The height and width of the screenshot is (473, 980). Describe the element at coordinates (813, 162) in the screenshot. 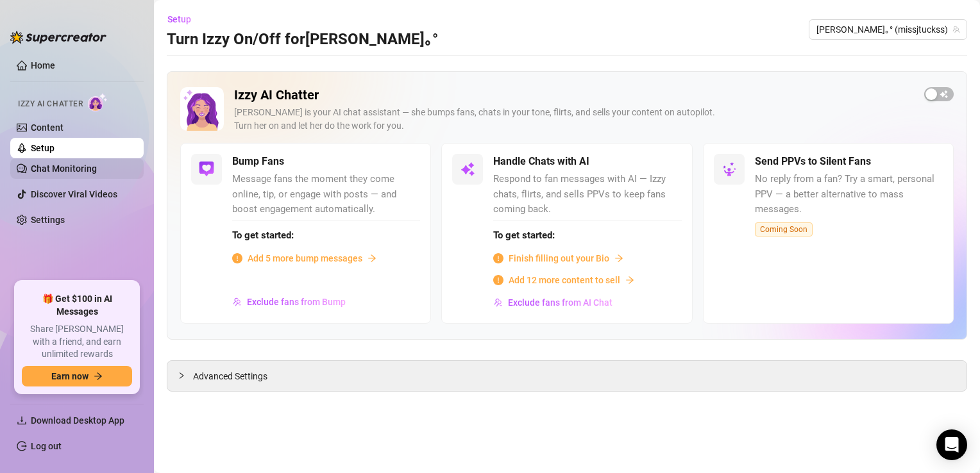

I see `h5: Send PPVs to Silent Fans` at that location.